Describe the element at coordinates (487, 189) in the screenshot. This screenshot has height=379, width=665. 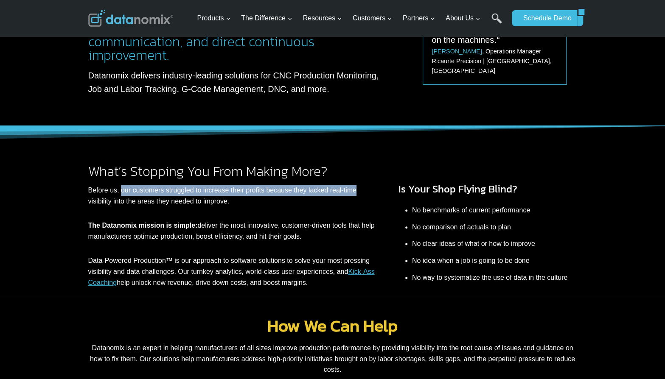
I see `h3: Is Your Shop Flying Blind?` at that location.